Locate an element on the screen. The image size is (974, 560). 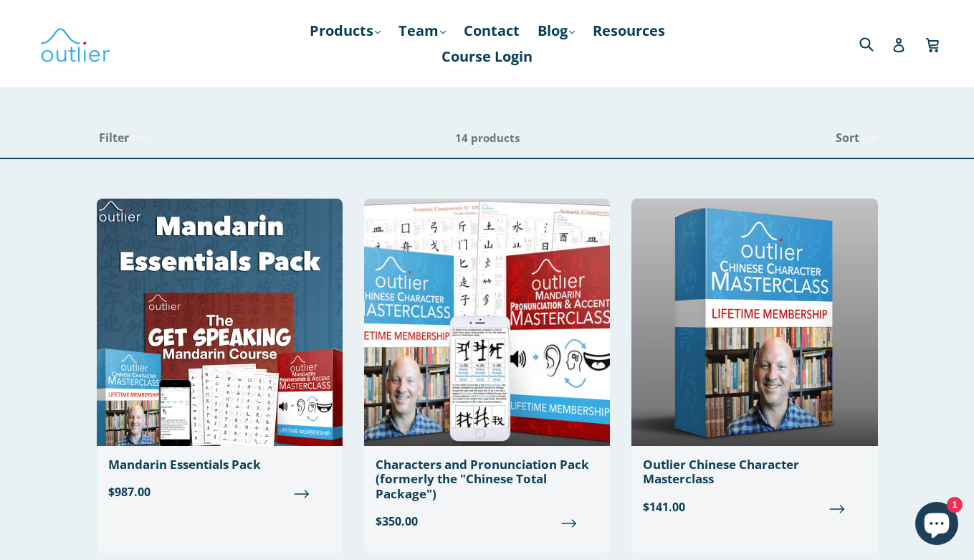
a: Blog is located at coordinates (556, 31).